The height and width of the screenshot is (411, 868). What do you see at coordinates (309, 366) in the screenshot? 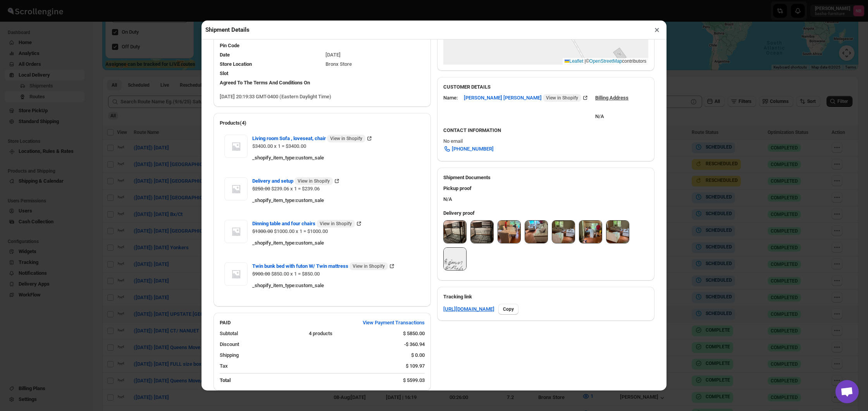
I see `div: Tax` at bounding box center [309, 366].